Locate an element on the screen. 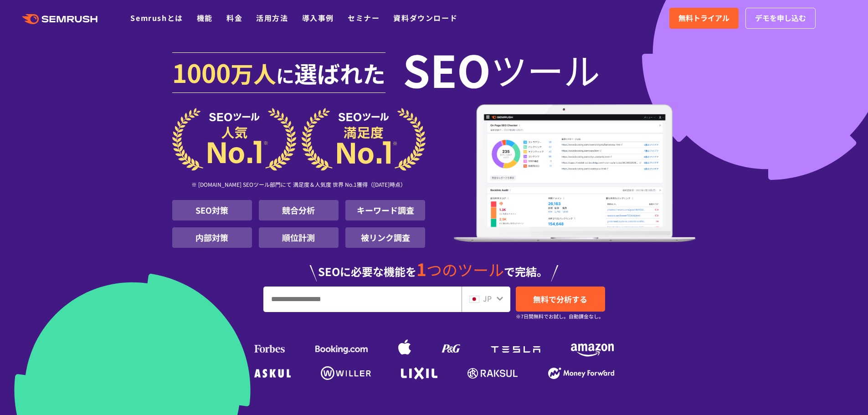 The width and height of the screenshot is (868, 415). span: 無料で分析する is located at coordinates (560, 298).